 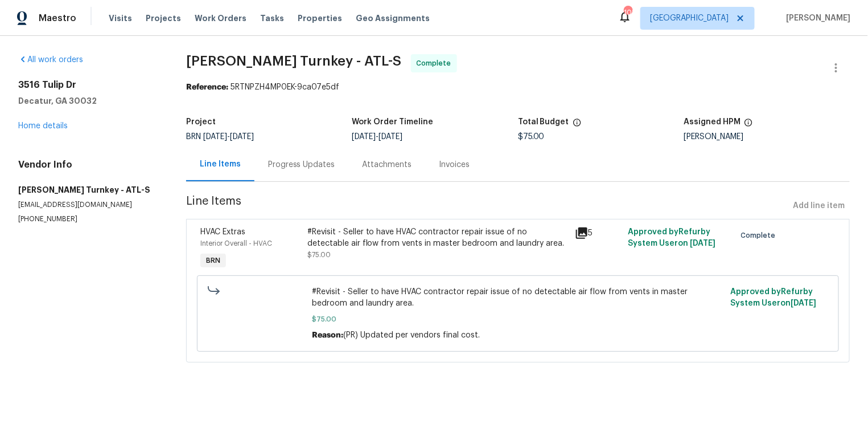 I want to click on span: (PR) Updated per vendors final cost., so click(x=411, y=335).